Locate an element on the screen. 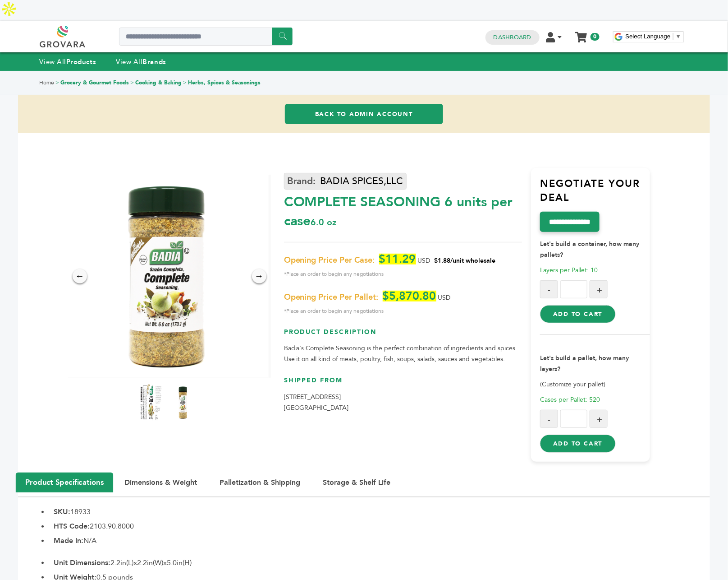 The height and width of the screenshot is (580, 728). a: Cooking & Baking is located at coordinates (159, 82).